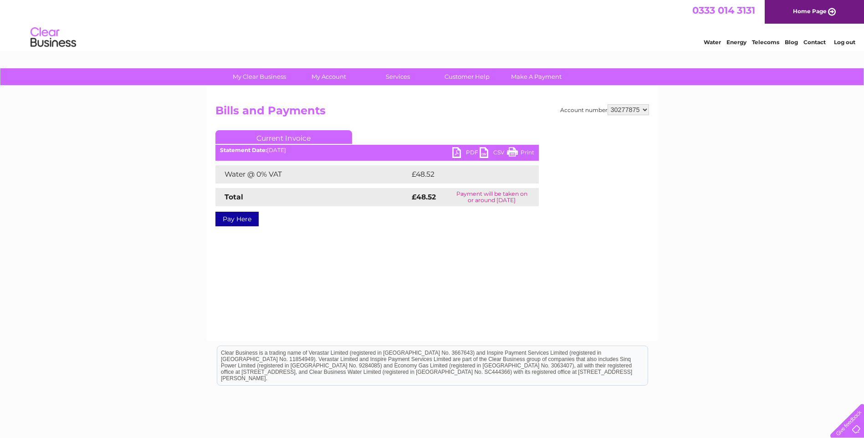 The width and height of the screenshot is (864, 438). I want to click on a: Log out, so click(845, 42).